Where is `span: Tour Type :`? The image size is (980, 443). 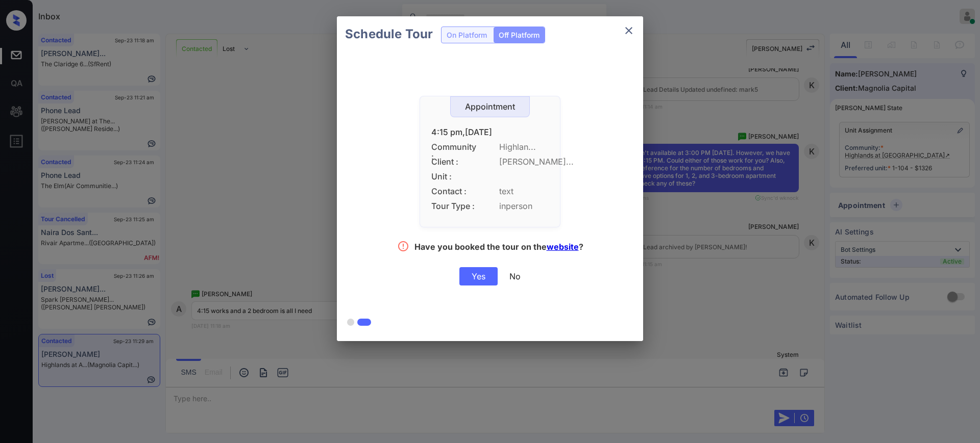
span: Tour Type : is located at coordinates (454, 206).